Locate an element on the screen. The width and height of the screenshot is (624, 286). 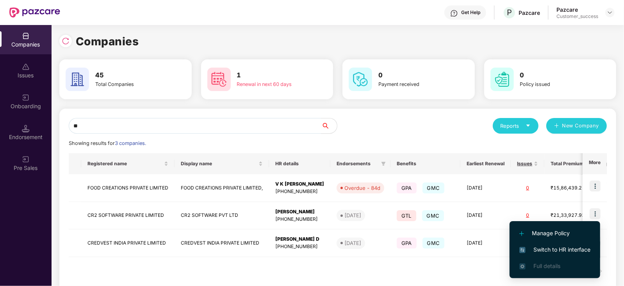
span: GTL is located at coordinates (406, 215).